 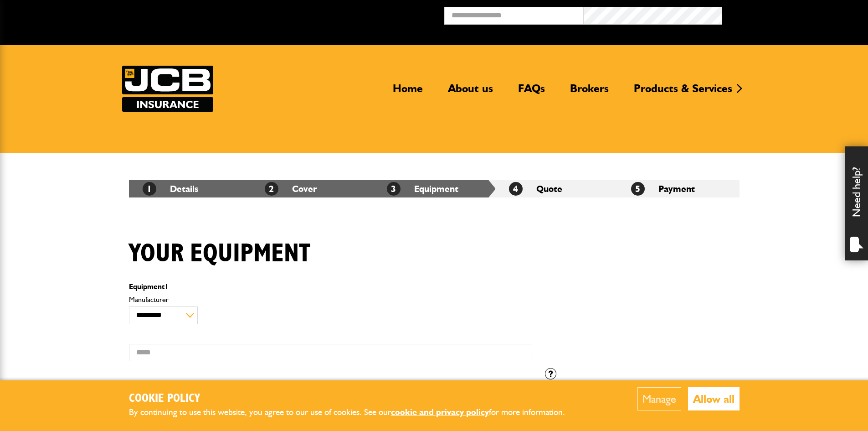 I want to click on p: Equipment, so click(x=330, y=287).